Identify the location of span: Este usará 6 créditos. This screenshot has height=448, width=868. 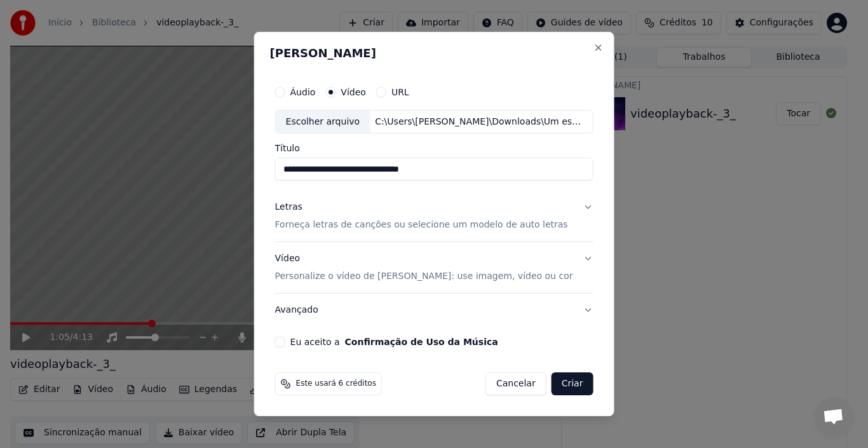
(336, 384).